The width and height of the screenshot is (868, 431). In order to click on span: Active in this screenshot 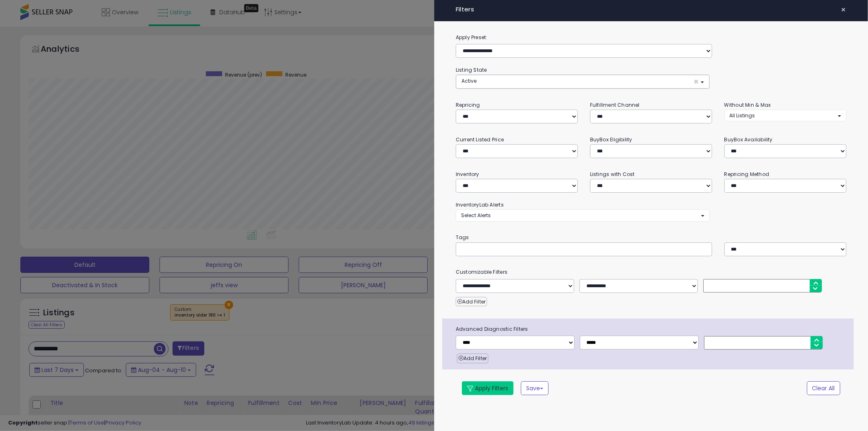, I will do `click(469, 81)`.